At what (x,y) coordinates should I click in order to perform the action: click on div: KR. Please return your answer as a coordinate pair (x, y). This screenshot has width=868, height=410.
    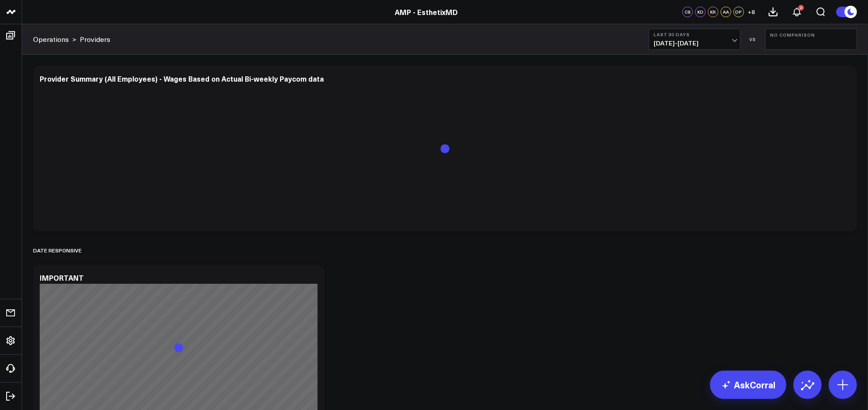
    Looking at the image, I should click on (713, 12).